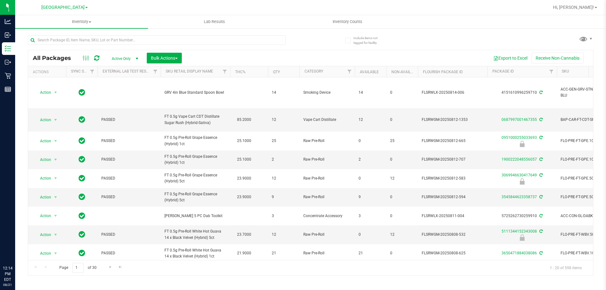  Describe the element at coordinates (8, 76) in the screenshot. I see `inline-svg: Retail` at that location.